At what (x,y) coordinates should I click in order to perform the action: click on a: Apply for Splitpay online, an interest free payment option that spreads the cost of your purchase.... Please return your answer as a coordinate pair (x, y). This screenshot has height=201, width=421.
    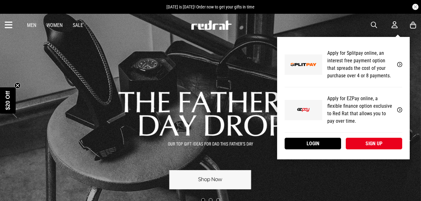
    Looking at the image, I should click on (343, 65).